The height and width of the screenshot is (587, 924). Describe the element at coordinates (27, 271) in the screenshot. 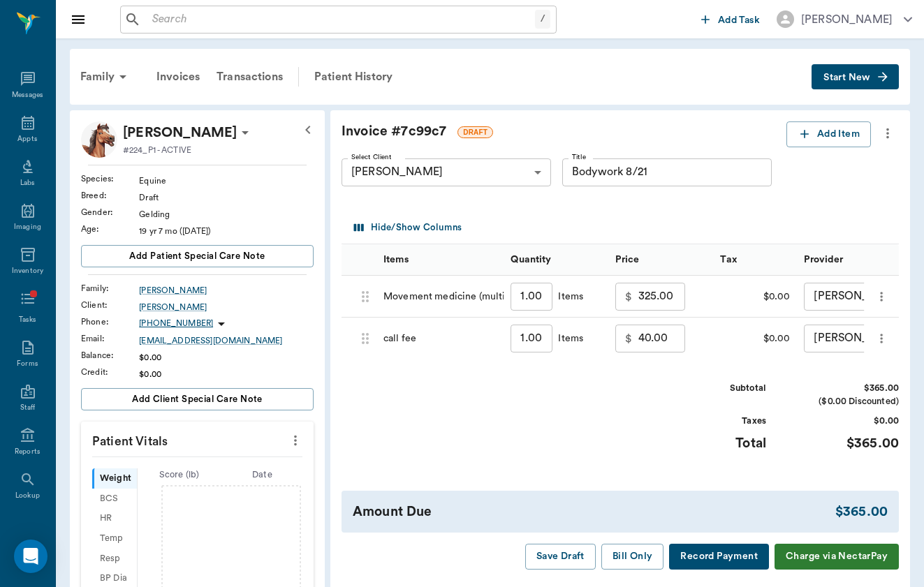

I see `div: Inventory` at that location.